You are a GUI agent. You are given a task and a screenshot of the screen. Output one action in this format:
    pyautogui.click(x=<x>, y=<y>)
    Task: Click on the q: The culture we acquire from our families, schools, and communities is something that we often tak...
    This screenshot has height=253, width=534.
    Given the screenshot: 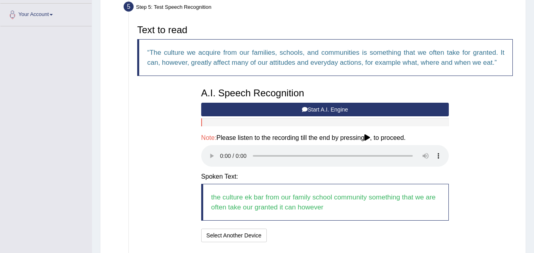 What is the action you would take?
    pyautogui.click(x=326, y=58)
    